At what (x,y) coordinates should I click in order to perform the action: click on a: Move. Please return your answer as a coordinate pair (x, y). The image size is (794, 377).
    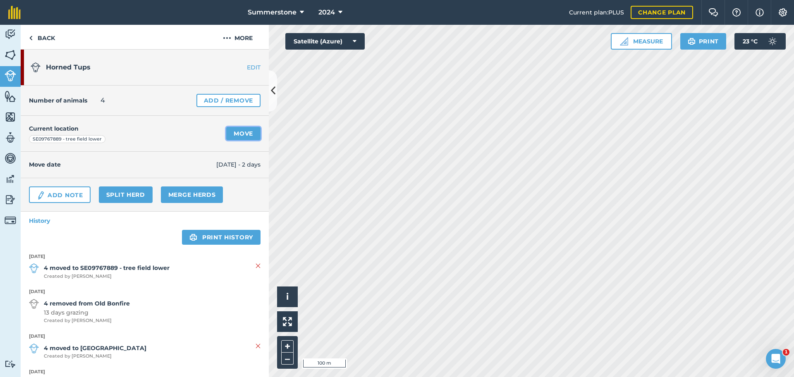
    Looking at the image, I should click on (243, 134).